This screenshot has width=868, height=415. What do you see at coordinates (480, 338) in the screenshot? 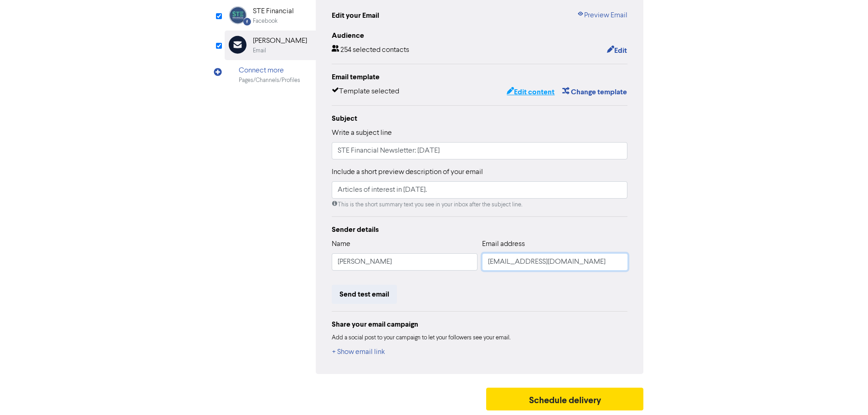
I see `div: Add a social post to your campaign to let your followers see your email.` at bounding box center [480, 338].